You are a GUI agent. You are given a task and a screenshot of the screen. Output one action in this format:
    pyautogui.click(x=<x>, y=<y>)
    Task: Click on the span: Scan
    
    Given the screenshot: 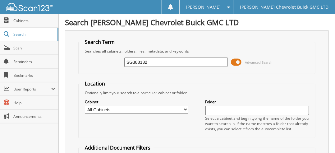 What is the action you would take?
    pyautogui.click(x=34, y=48)
    